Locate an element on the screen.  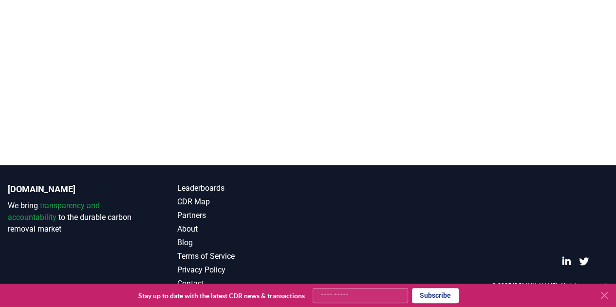
a: Leaderboards is located at coordinates (242, 188).